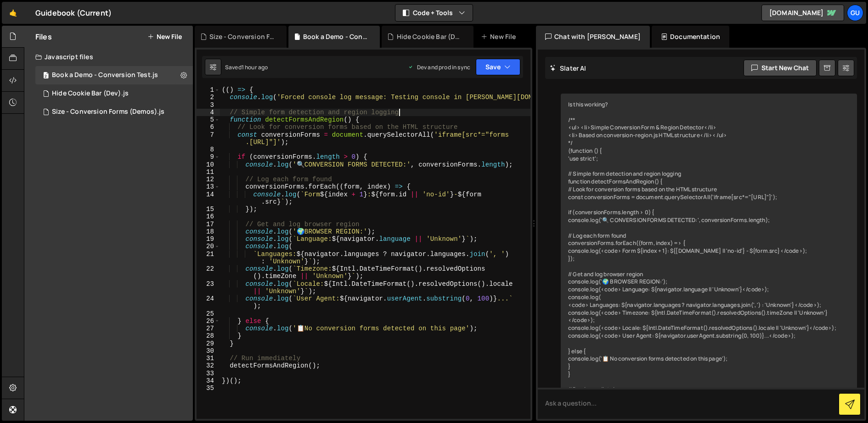 Image resolution: width=868 pixels, height=423 pixels. What do you see at coordinates (855, 13) in the screenshot?
I see `a: Gu` at bounding box center [855, 13].